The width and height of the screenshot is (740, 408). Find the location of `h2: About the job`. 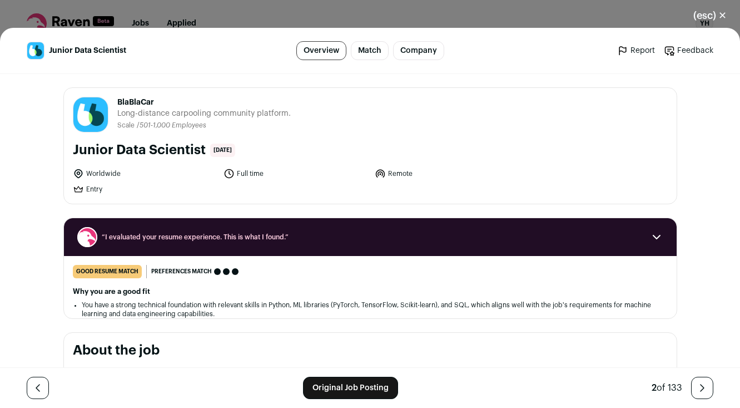

h2: About the job is located at coordinates (370, 350).